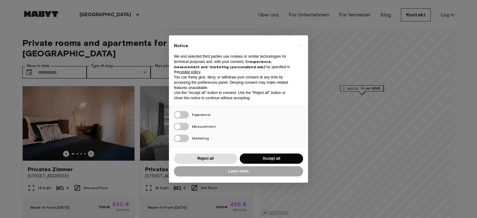  I want to click on h2: Notice, so click(233, 46).